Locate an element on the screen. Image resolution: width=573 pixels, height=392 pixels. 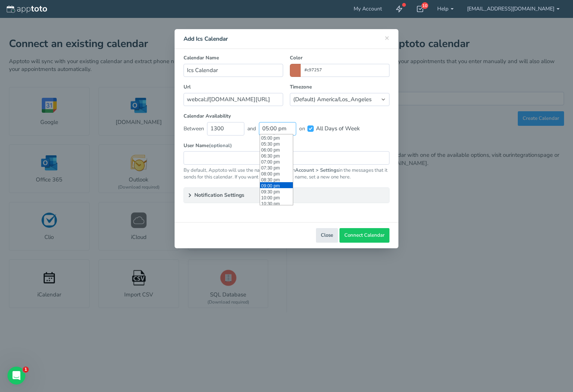
li: 06:00 pm is located at coordinates (277, 149).